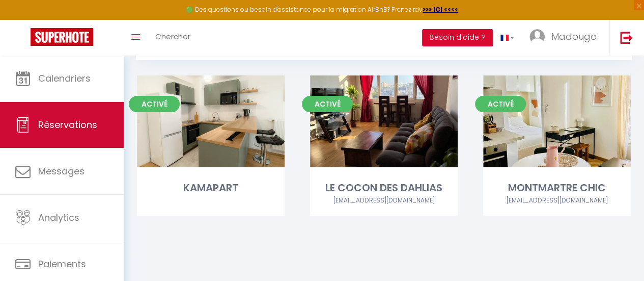 This screenshot has height=281, width=644. What do you see at coordinates (173, 38) in the screenshot?
I see `a: Chercher` at bounding box center [173, 38].